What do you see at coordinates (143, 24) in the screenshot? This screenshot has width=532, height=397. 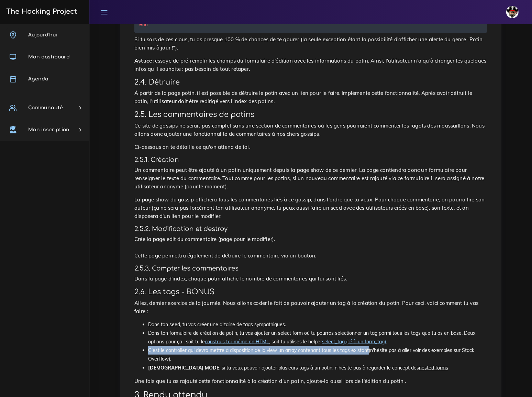 I see `span: end` at bounding box center [143, 24].